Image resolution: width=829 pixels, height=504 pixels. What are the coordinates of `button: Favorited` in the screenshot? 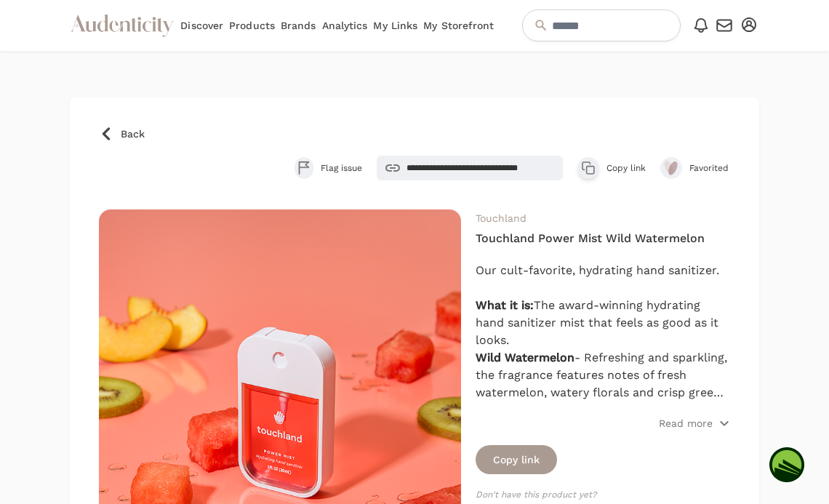 It's located at (695, 168).